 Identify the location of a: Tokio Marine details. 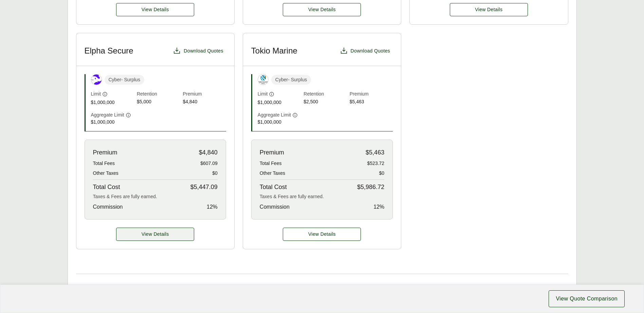
(322, 234).